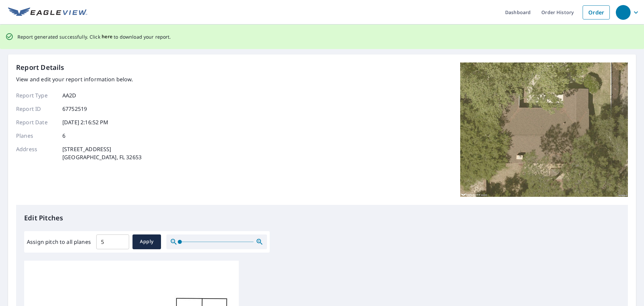  I want to click on p: 67752519, so click(75, 109).